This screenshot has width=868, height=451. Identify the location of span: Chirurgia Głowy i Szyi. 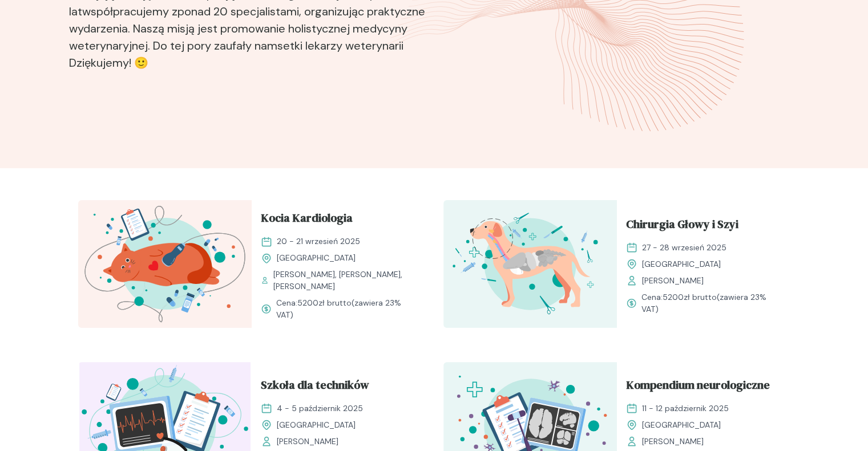
(682, 227).